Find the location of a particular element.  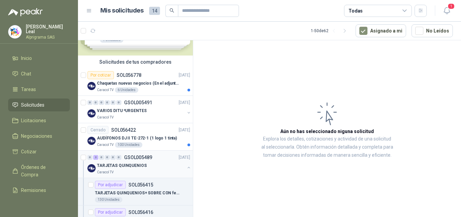

img: Logo peakr is located at coordinates (25, 12).